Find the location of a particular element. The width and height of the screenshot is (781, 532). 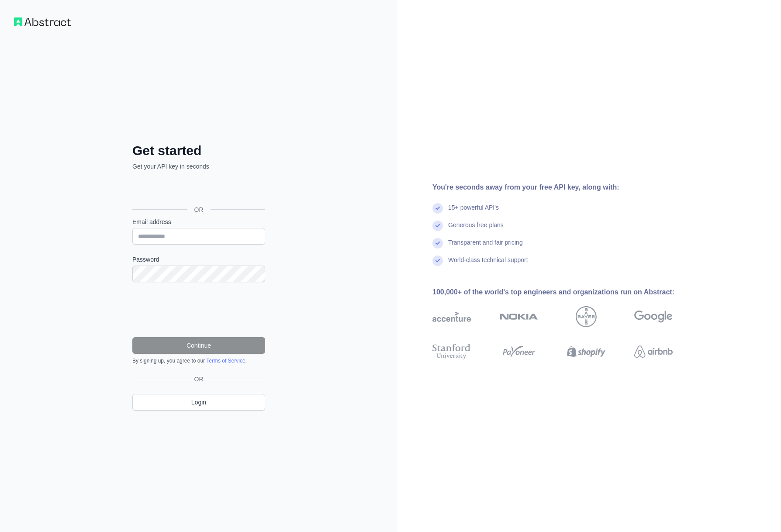

div: Generous free plans is located at coordinates (476, 229).